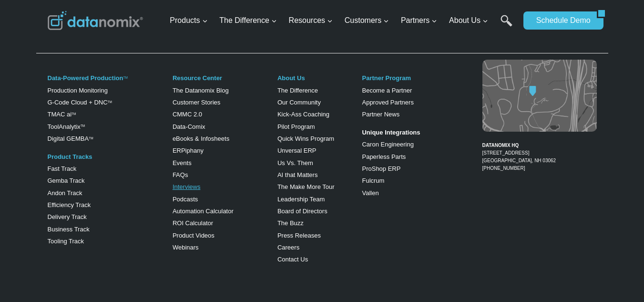  Describe the element at coordinates (180, 174) in the screenshot. I see `a: FAQs` at that location.